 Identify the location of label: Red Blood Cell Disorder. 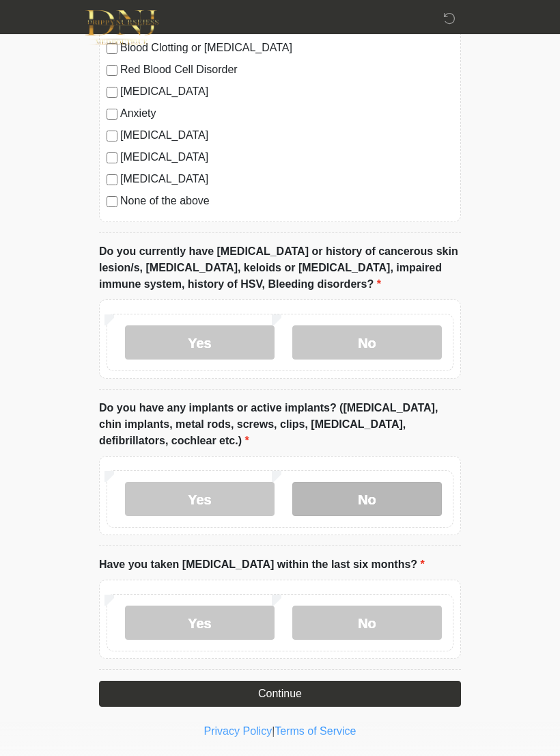
(287, 70).